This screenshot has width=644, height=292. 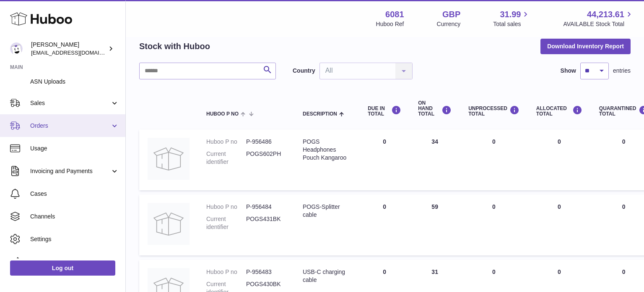 I want to click on span: Description, so click(x=320, y=114).